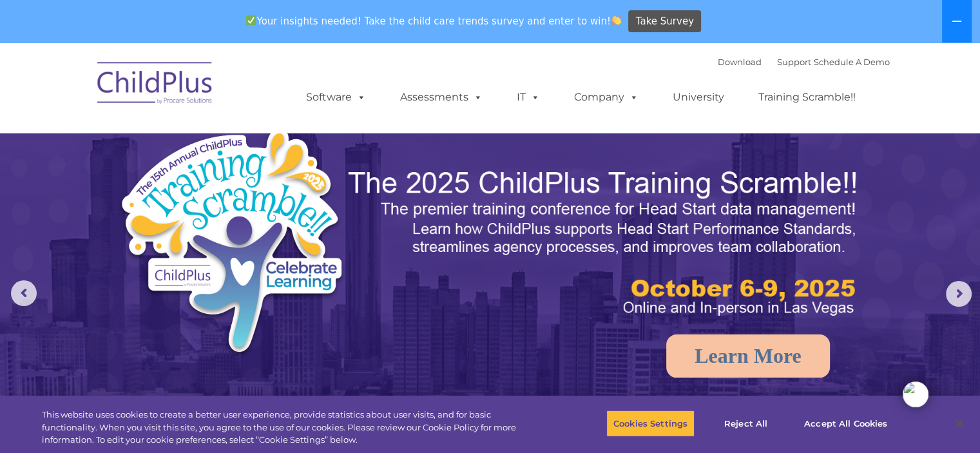  What do you see at coordinates (807, 97) in the screenshot?
I see `a: Training Scramble!!` at bounding box center [807, 97].